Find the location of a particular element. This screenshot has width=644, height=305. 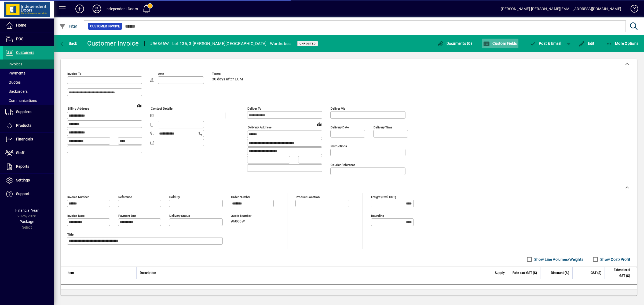

button: Custom Fields is located at coordinates (500, 43).